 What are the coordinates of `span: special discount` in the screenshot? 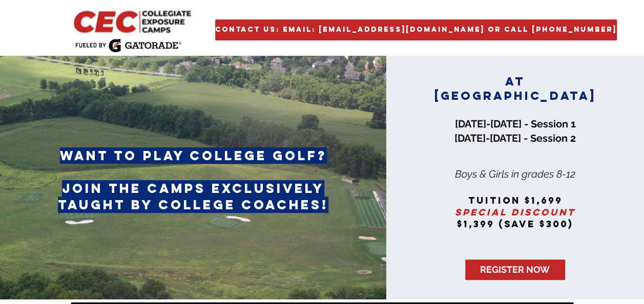 It's located at (515, 212).